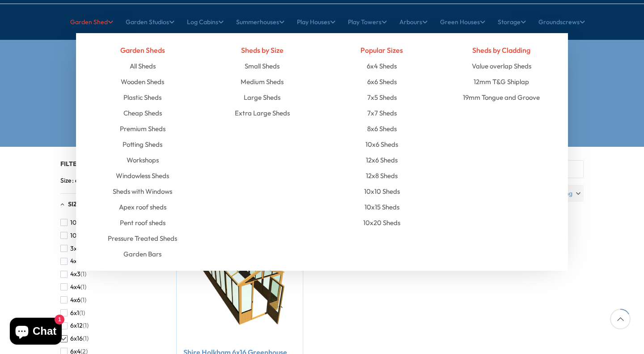 The width and height of the screenshot is (644, 354). What do you see at coordinates (143, 223) in the screenshot?
I see `a: Pent roof sheds` at bounding box center [143, 223].